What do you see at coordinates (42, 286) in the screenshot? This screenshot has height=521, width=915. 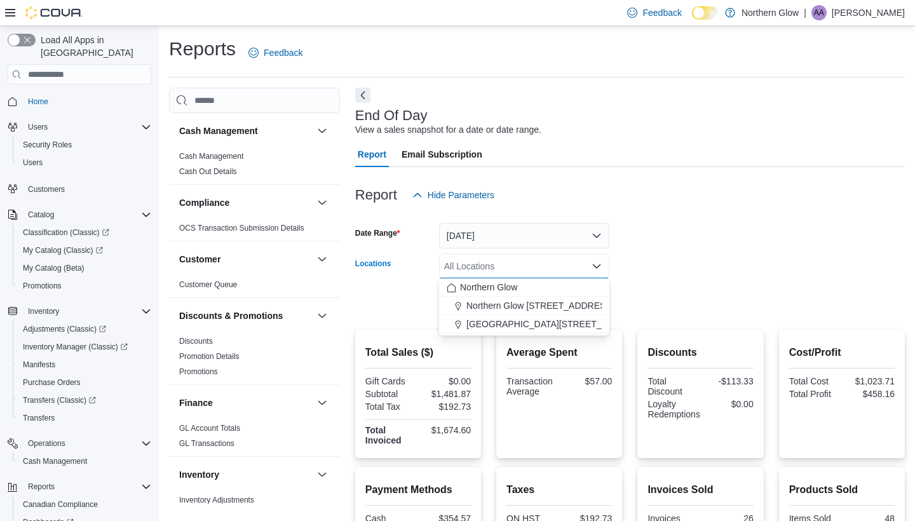 I see `span: Promotions` at bounding box center [42, 286].